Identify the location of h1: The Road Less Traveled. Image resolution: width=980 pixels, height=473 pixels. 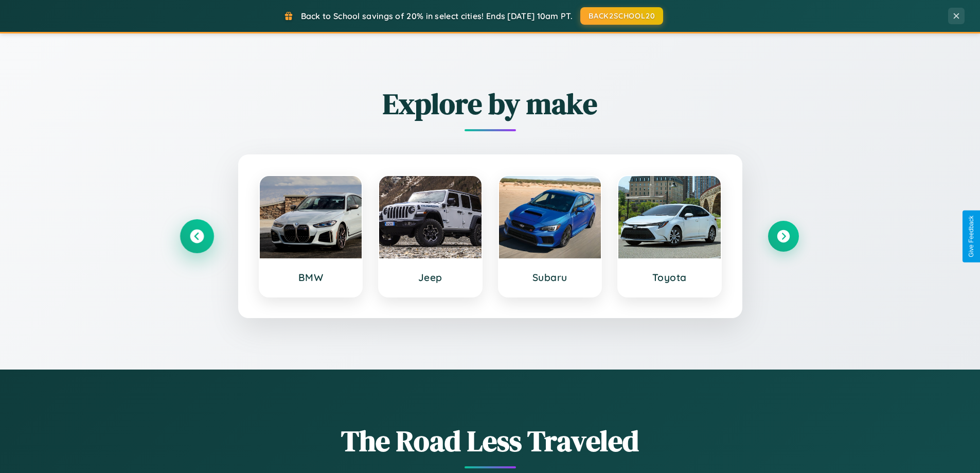
(490, 440).